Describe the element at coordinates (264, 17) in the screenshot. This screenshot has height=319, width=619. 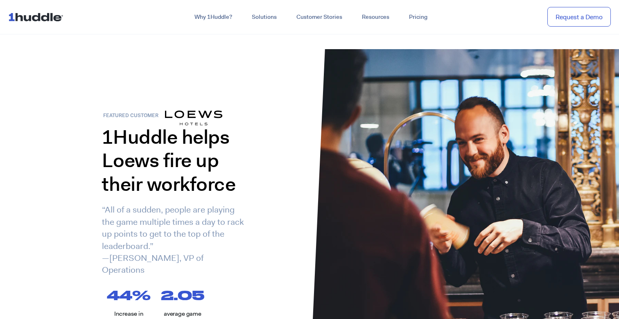
I see `a: Solutions` at that location.